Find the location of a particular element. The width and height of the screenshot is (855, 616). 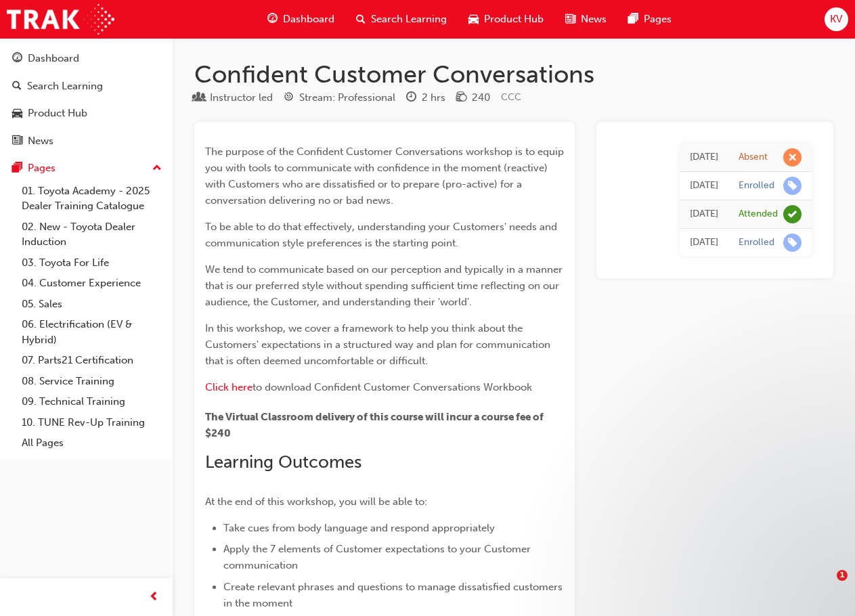

span: to download Confident Customer Conversations Workbook is located at coordinates (392, 387).